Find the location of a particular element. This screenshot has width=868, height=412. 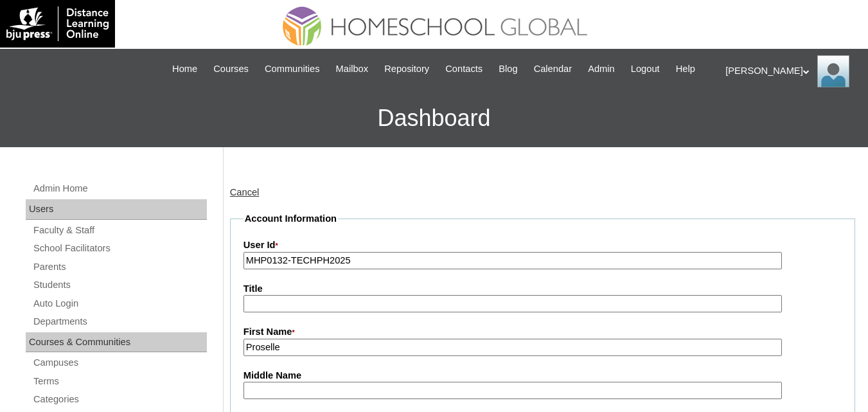

span: Blog is located at coordinates (508, 69).